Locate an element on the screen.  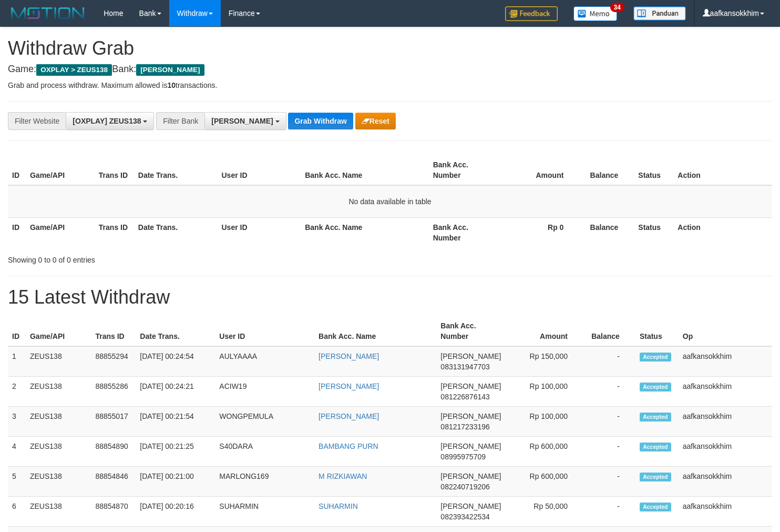
td: 88855286 is located at coordinates (113, 391).